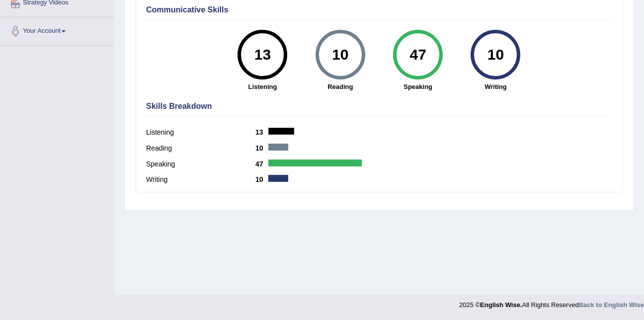 The height and width of the screenshot is (320, 644). What do you see at coordinates (201, 132) in the screenshot?
I see `label: Listening` at bounding box center [201, 132].